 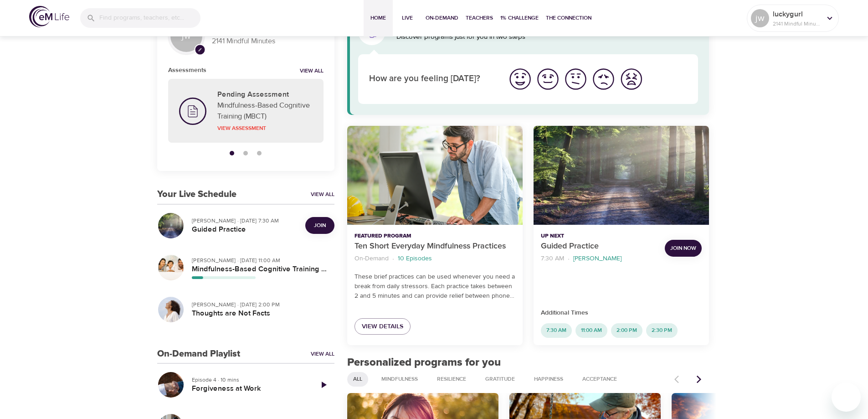 I want to click on span: Join Now, so click(x=683, y=248).